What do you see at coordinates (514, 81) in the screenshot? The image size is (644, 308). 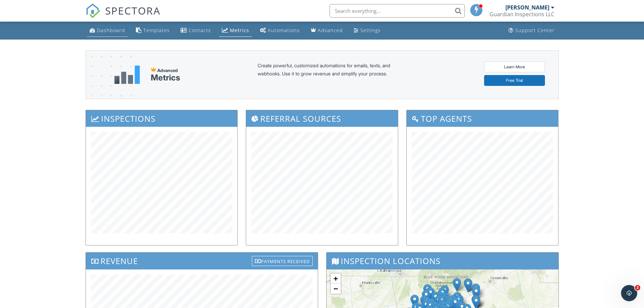 I see `a: Free Trial` at bounding box center [514, 81].